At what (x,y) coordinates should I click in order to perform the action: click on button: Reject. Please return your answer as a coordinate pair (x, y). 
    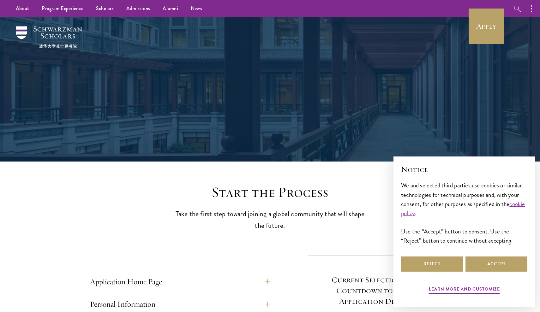
    Looking at the image, I should click on (432, 264).